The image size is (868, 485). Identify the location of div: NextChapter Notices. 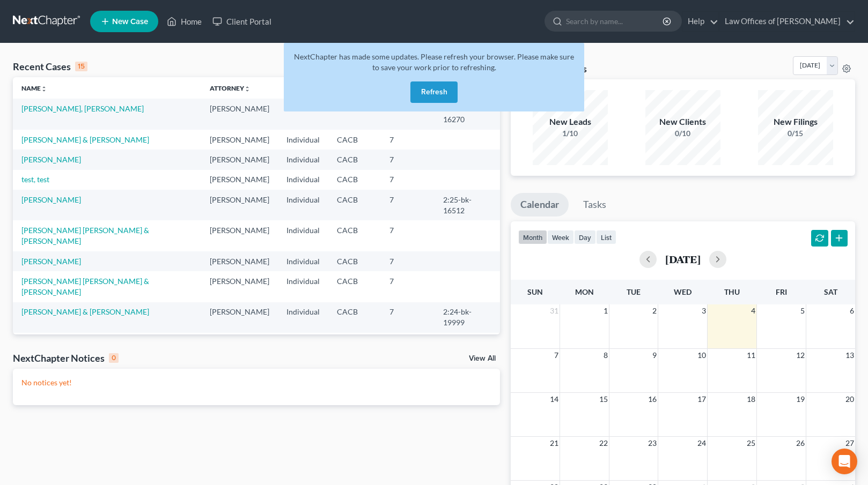
(66, 358).